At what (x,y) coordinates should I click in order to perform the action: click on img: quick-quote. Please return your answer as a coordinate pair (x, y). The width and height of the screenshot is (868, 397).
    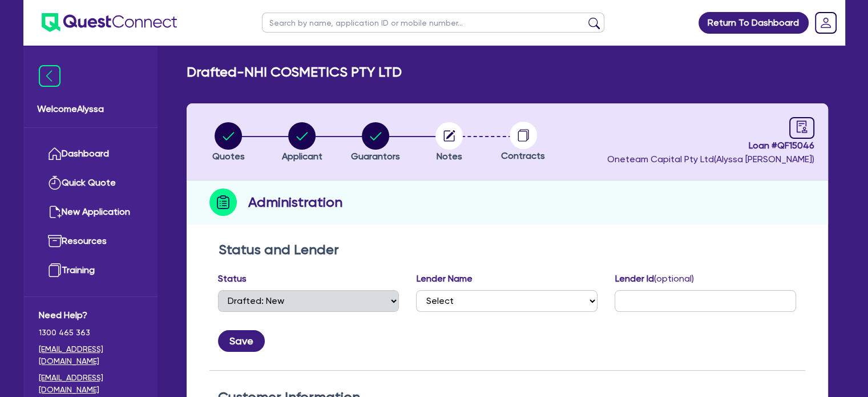
    Looking at the image, I should click on (55, 183).